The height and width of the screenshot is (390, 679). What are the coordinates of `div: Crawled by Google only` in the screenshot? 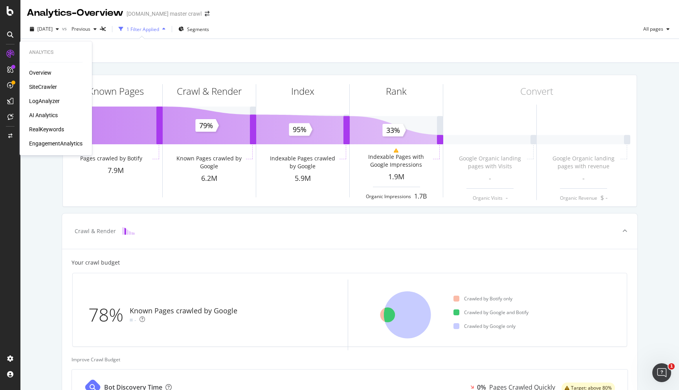 It's located at (484, 326).